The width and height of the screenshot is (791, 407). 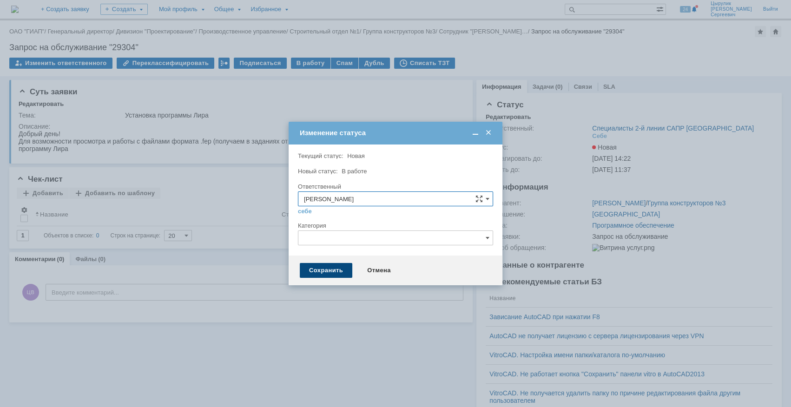 What do you see at coordinates (318, 171) in the screenshot?
I see `label: Новый статус:` at bounding box center [318, 171].